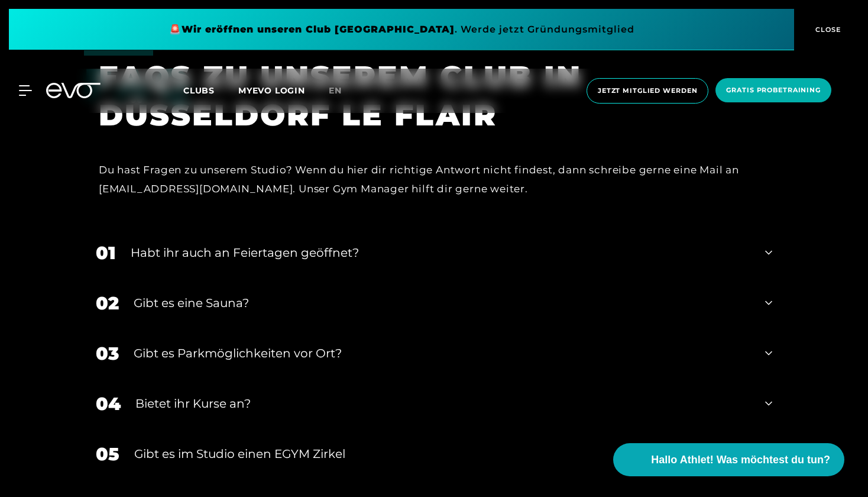  What do you see at coordinates (827, 30) in the screenshot?
I see `button: CLOSE` at bounding box center [827, 30].